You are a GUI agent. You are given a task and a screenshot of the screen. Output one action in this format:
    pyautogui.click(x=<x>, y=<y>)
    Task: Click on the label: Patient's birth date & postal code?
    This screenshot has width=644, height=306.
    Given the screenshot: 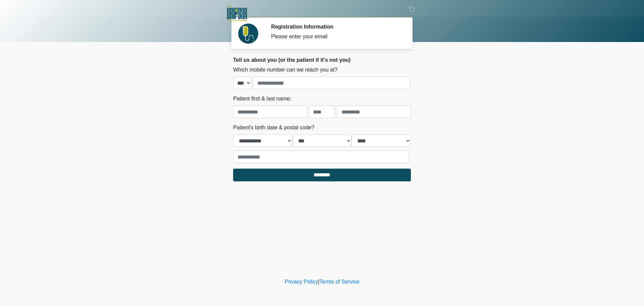 What is the action you would take?
    pyautogui.click(x=274, y=127)
    